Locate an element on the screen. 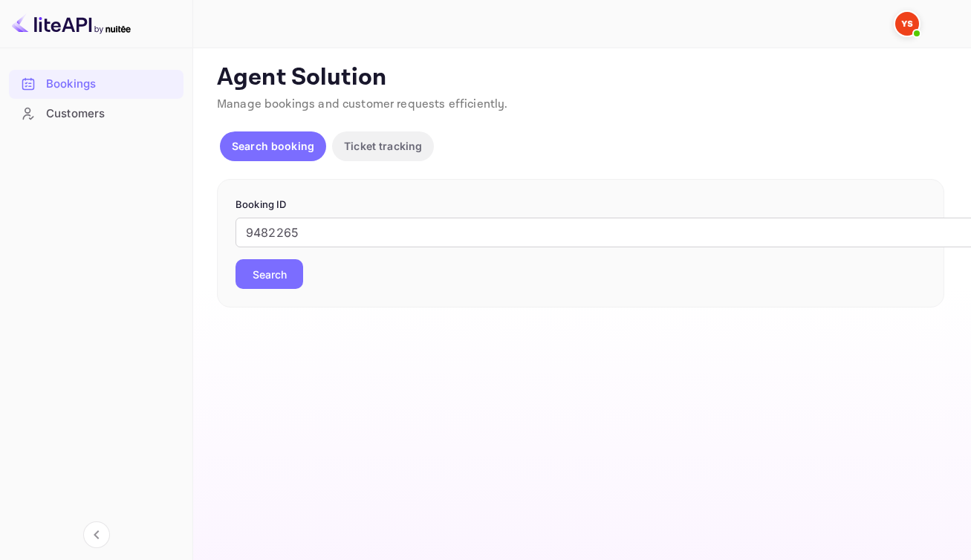 The height and width of the screenshot is (560, 971). p: Booking ID is located at coordinates (580, 205).